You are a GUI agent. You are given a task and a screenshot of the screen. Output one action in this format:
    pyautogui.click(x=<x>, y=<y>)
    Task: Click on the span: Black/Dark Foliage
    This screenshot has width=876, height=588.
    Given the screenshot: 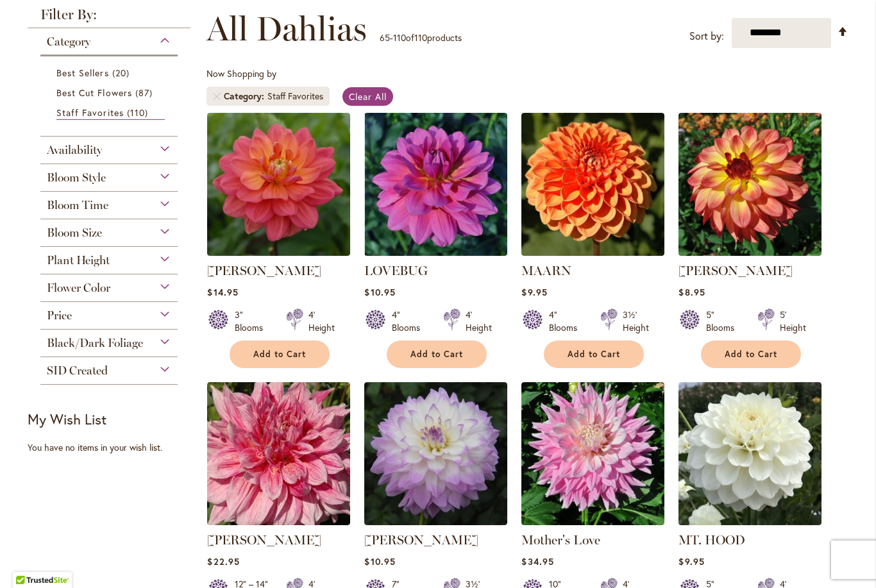 What is the action you would take?
    pyautogui.click(x=95, y=343)
    